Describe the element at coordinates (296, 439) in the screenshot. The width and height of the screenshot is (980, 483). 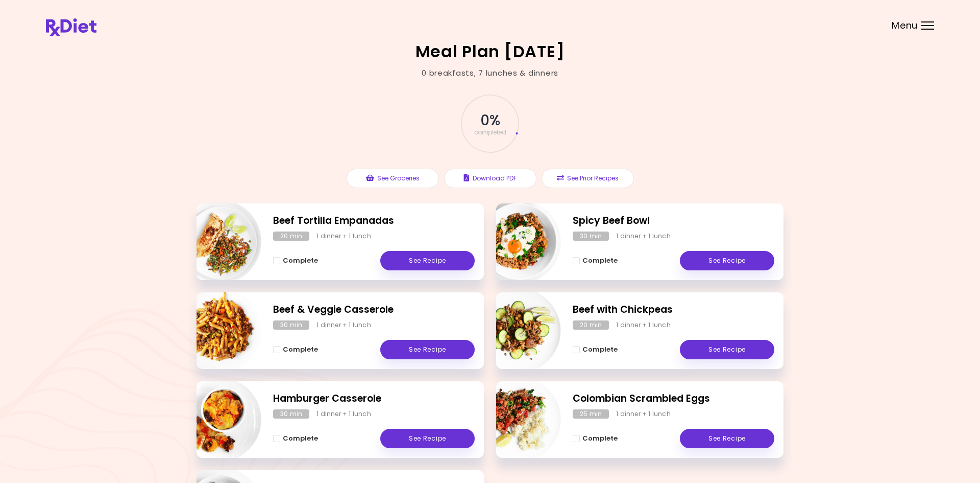
I see `button: Complete - Hamburger Casserole` at that location.